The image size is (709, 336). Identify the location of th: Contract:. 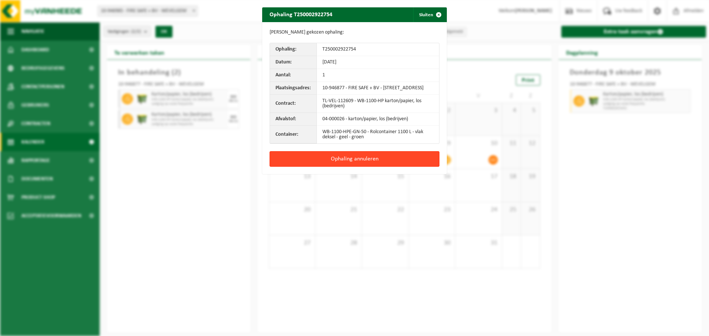
(293, 104).